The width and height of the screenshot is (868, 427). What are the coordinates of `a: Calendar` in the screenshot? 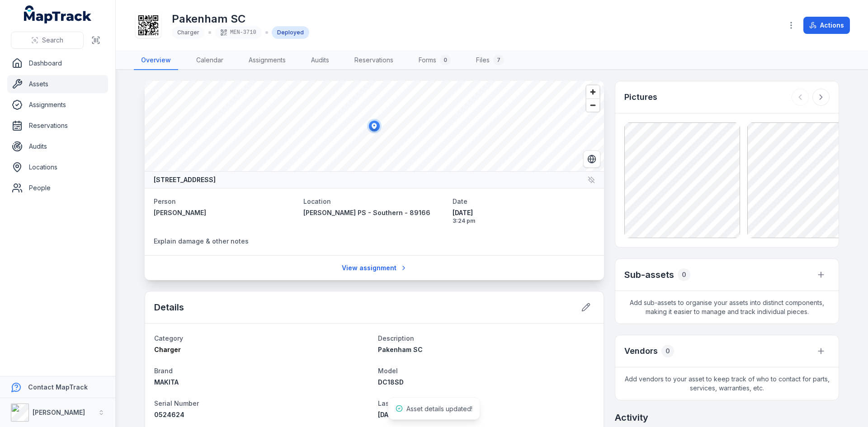 It's located at (209, 60).